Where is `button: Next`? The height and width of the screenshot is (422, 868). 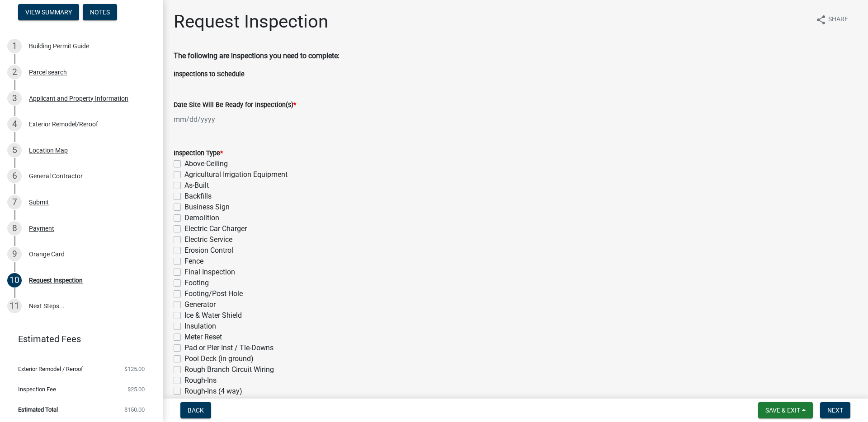 button: Next is located at coordinates (835, 410).